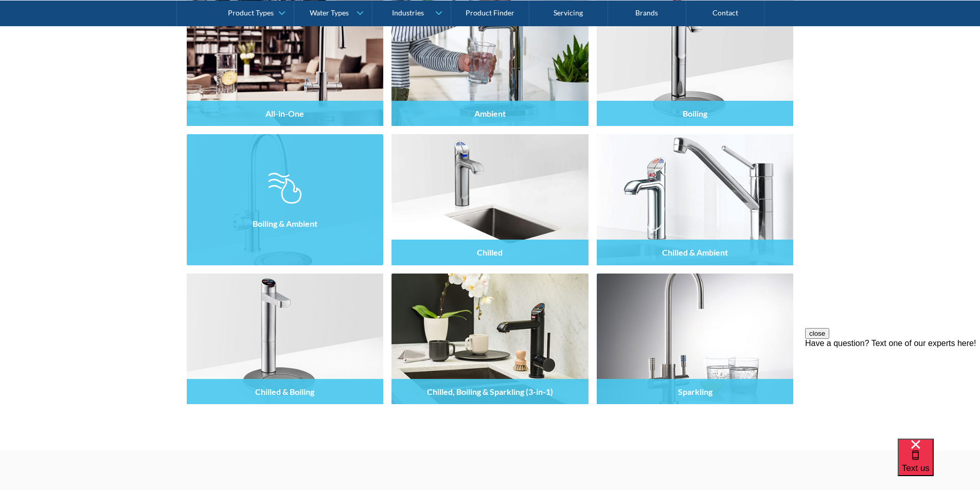  I want to click on a: Chilled, Boiling & Sparkling (3-in-1), so click(490, 339).